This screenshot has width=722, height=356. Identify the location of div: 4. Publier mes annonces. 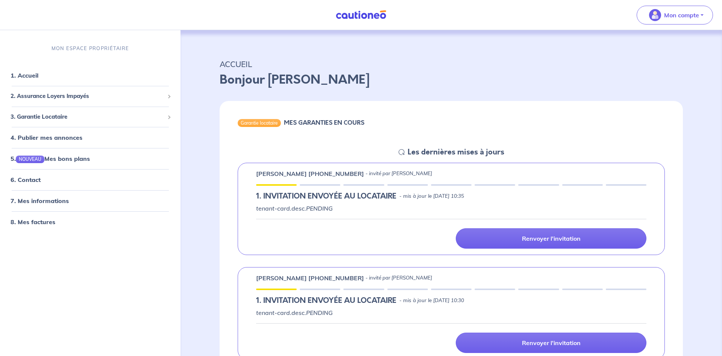
(90, 137).